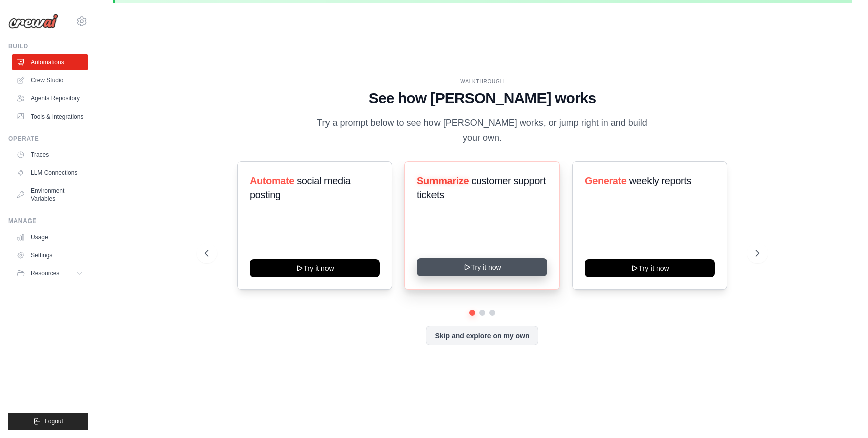  I want to click on span: Summarize, so click(442, 181).